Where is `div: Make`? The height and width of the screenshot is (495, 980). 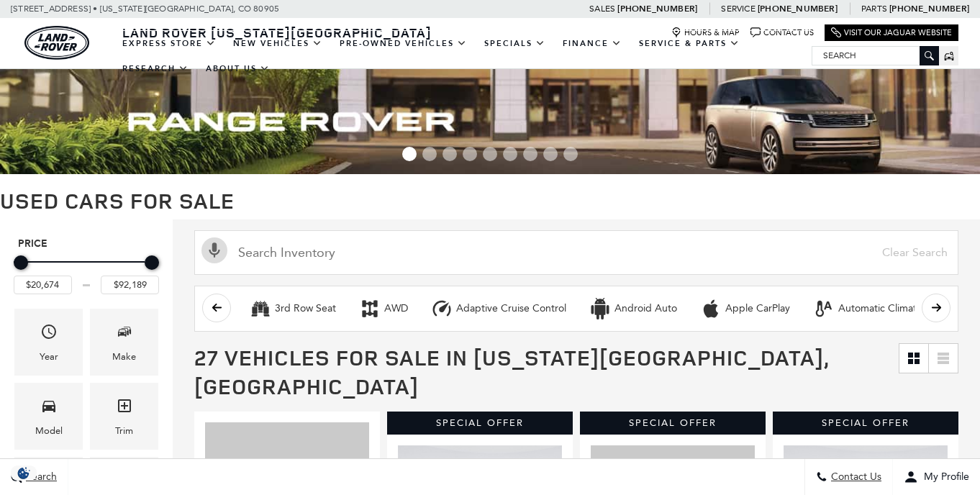
div: Make is located at coordinates (124, 357).